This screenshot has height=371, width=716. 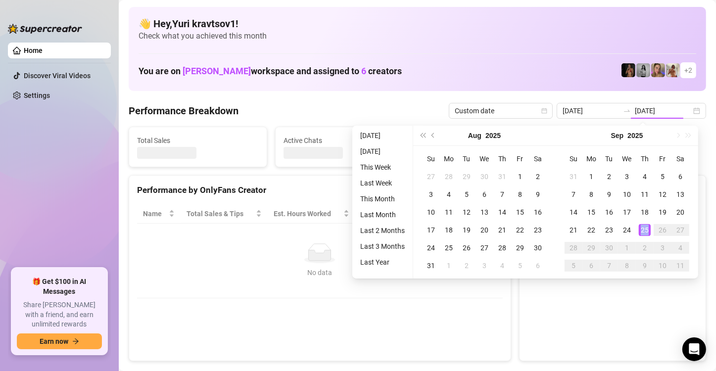 I want to click on a: Settings, so click(x=37, y=95).